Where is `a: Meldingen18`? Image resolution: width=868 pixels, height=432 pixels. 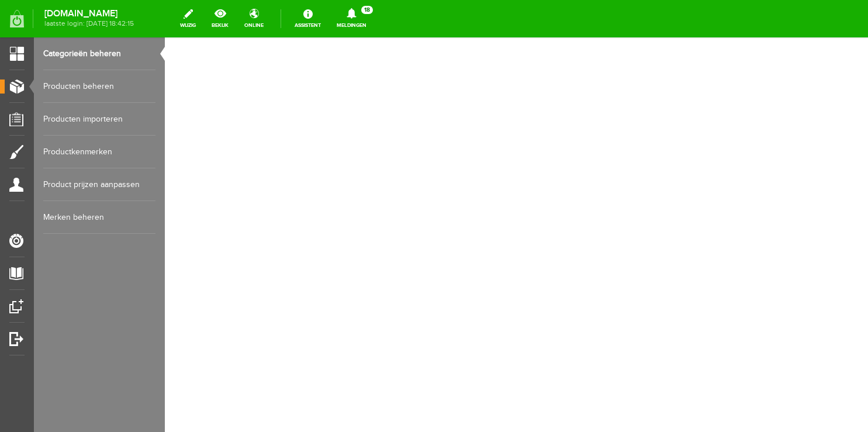 a: Meldingen18 is located at coordinates (351, 19).